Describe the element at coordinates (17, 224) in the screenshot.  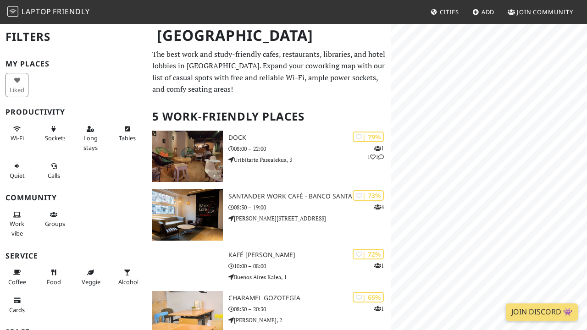
I see `button: Work vibe` at that location.